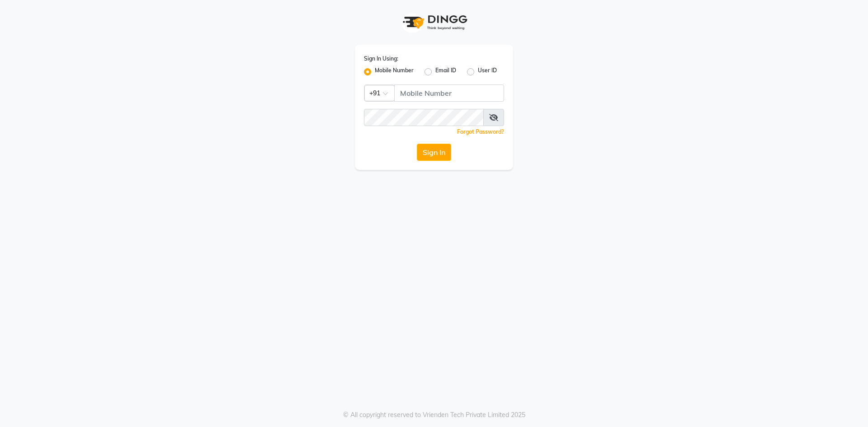 This screenshot has width=868, height=427. I want to click on label: User ID, so click(488, 72).